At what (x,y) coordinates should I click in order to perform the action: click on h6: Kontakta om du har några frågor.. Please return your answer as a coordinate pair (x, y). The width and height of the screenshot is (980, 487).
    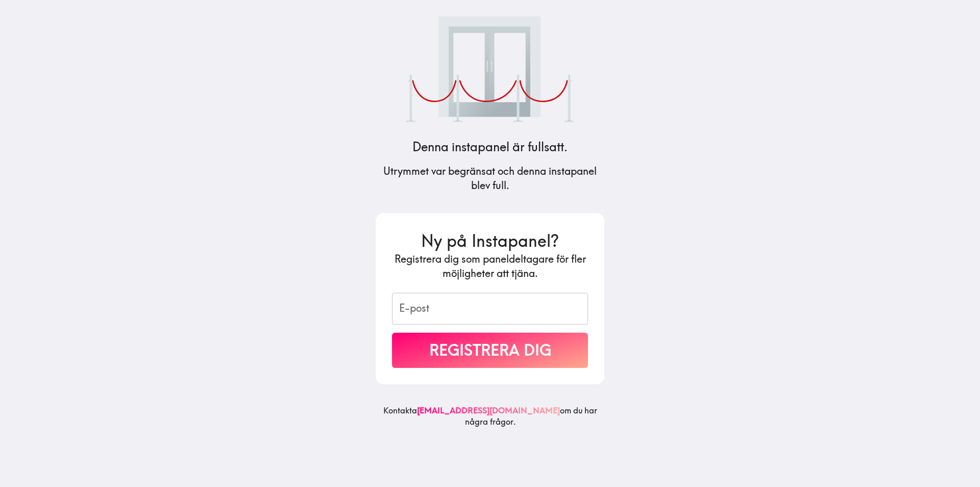
    Looking at the image, I should click on (490, 420).